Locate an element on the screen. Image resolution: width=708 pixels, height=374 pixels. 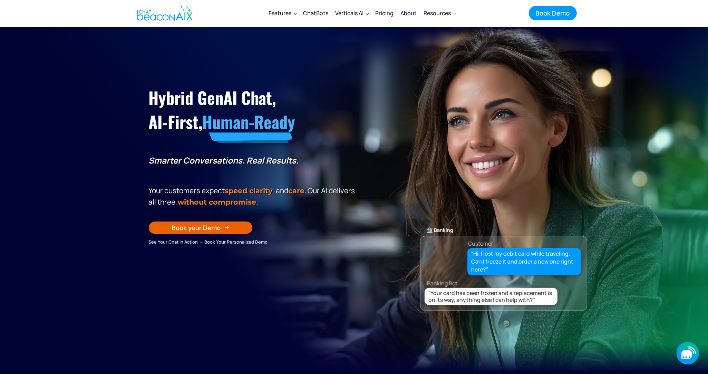
div: Customer is located at coordinates (481, 244).